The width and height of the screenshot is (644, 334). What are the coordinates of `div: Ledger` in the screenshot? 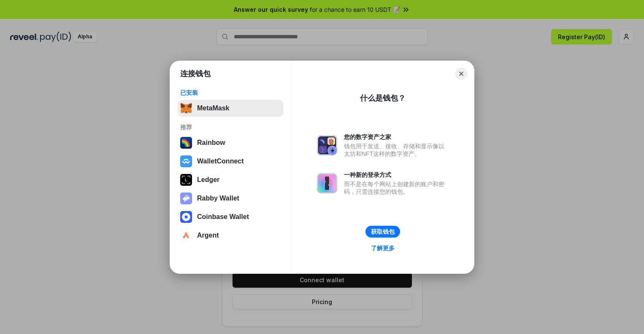 It's located at (208, 180).